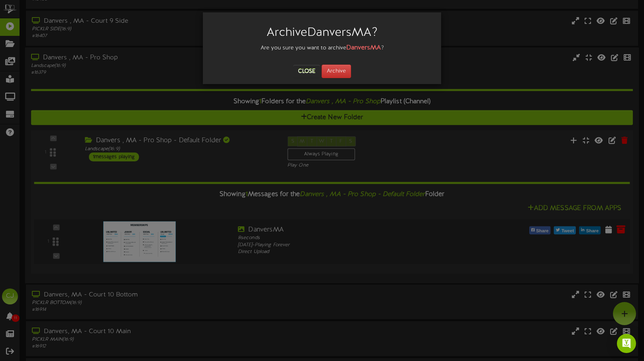 The width and height of the screenshot is (644, 361). Describe the element at coordinates (322, 48) in the screenshot. I see `div: Are you sure you want to archive ?` at that location.